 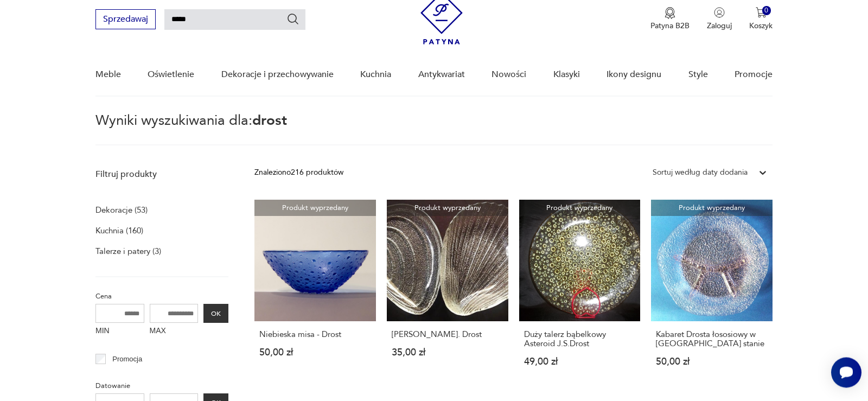 I want to click on a: Dekoracje (53), so click(x=121, y=211).